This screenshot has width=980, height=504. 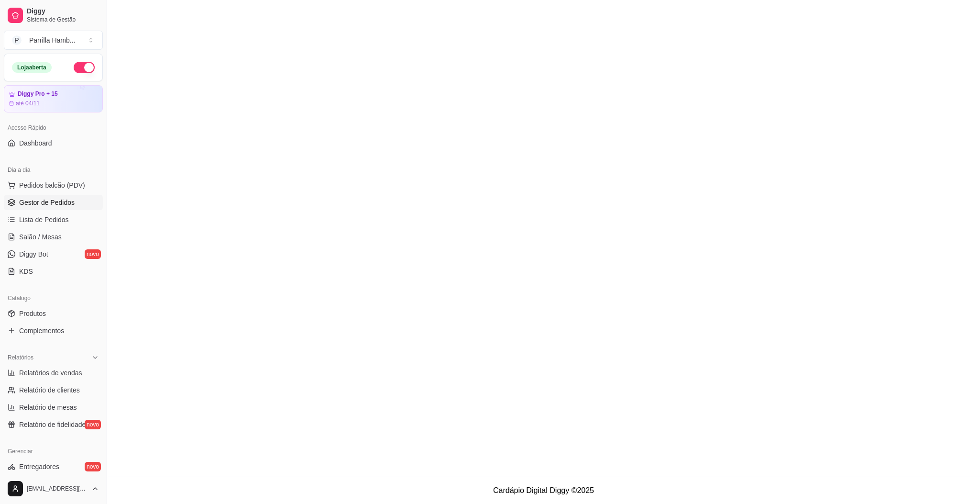 I want to click on span: Sistema de Gestão, so click(x=63, y=20).